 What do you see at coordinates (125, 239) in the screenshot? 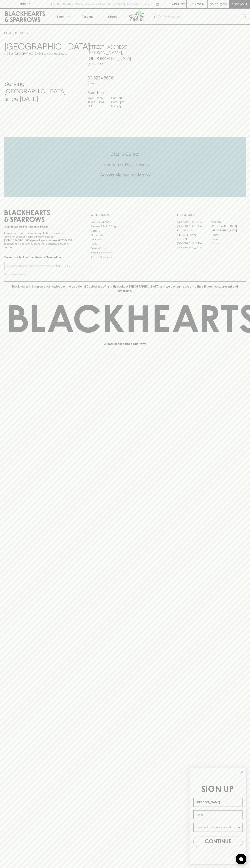
I see `a: Gift Cards` at bounding box center [125, 239].